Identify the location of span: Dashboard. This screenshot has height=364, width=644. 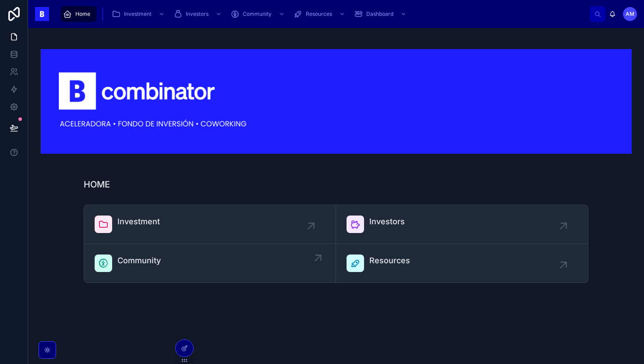
(380, 14).